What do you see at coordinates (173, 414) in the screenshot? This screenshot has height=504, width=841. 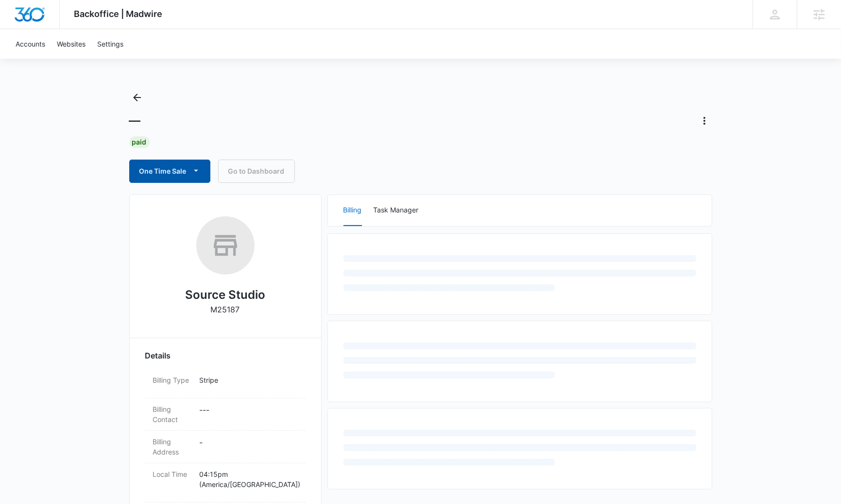 I see `dt: Billing Contact` at bounding box center [173, 414].